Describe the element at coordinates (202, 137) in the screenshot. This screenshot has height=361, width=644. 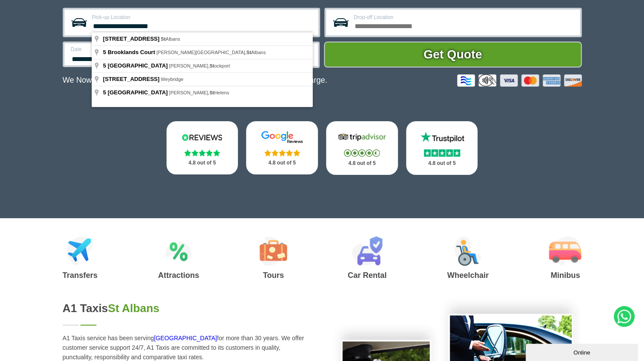
I see `img: Reviews.io` at that location.